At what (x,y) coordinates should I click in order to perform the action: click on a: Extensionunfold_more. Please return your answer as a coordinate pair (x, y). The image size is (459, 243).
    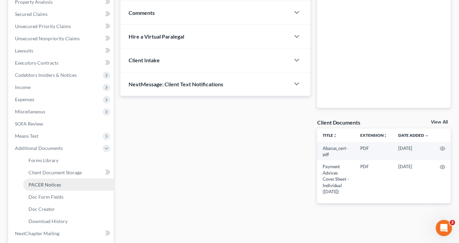
    Looking at the image, I should click on (374, 135).